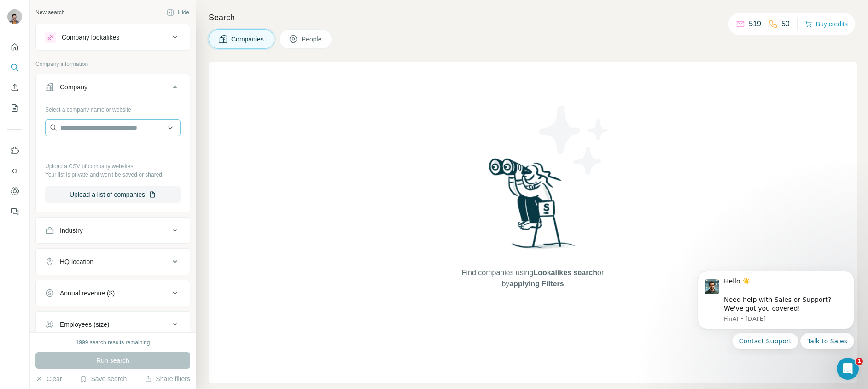 This screenshot has width=868, height=389. Describe the element at coordinates (786, 24) in the screenshot. I see `p: 50` at that location.